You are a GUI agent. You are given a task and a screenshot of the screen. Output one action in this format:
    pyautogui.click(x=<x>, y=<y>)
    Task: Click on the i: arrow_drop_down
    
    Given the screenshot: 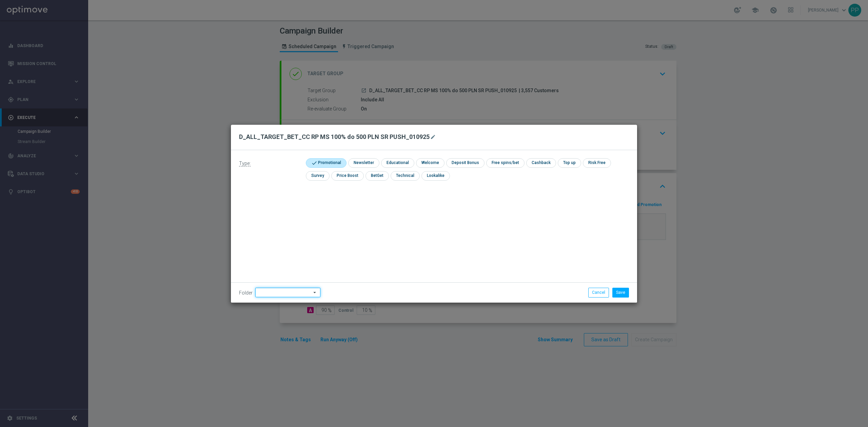 What is the action you would take?
    pyautogui.click(x=315, y=293)
    